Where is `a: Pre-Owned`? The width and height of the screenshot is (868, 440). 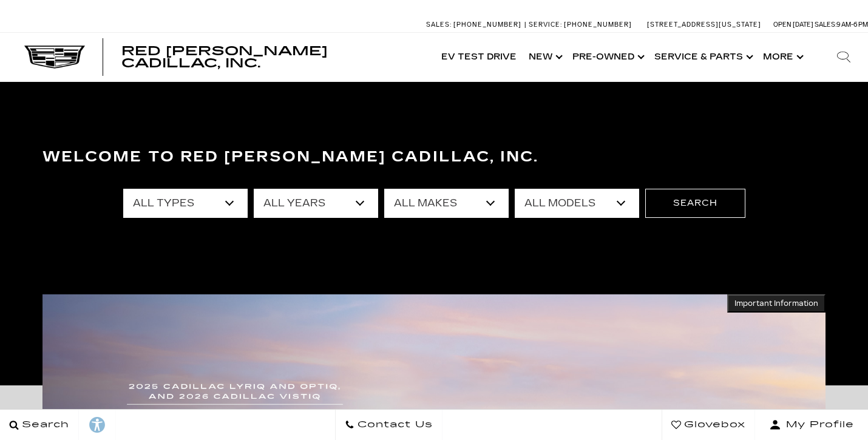 a: Pre-Owned is located at coordinates (607, 57).